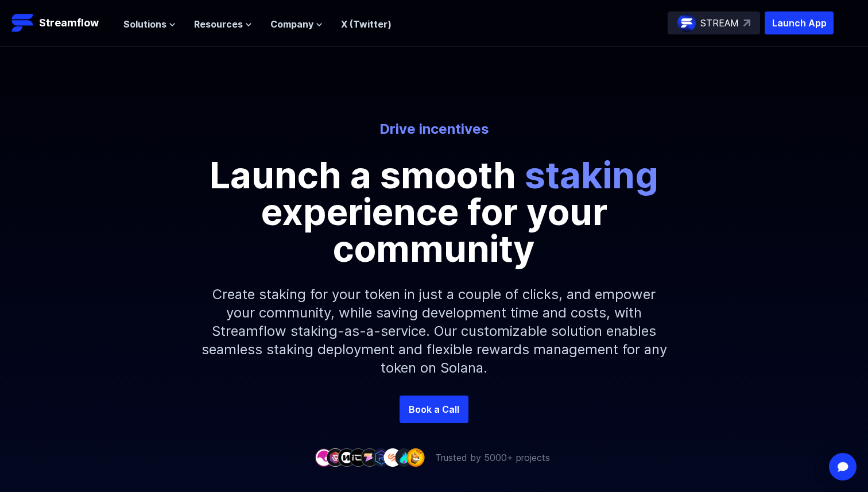 The image size is (868, 492). What do you see at coordinates (799, 23) in the screenshot?
I see `a: Launch App` at bounding box center [799, 23].